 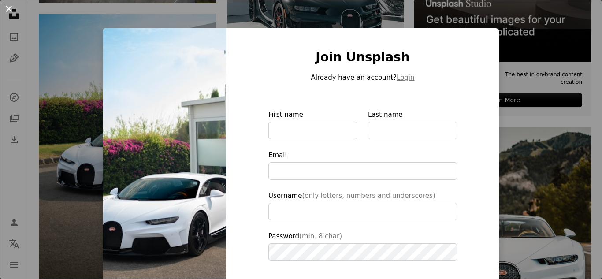 I want to click on h1: Join Unsplash, so click(x=363, y=57).